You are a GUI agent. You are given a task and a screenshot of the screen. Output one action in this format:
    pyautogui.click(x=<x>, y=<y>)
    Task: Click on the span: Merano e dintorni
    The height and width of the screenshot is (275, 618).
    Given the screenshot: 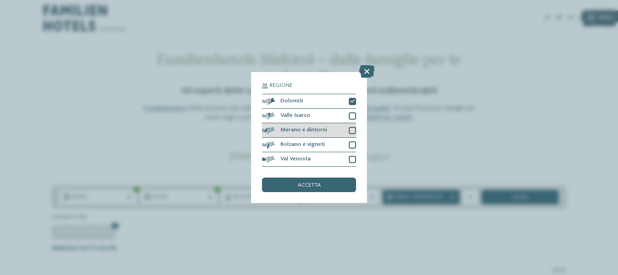 What is the action you would take?
    pyautogui.click(x=304, y=130)
    